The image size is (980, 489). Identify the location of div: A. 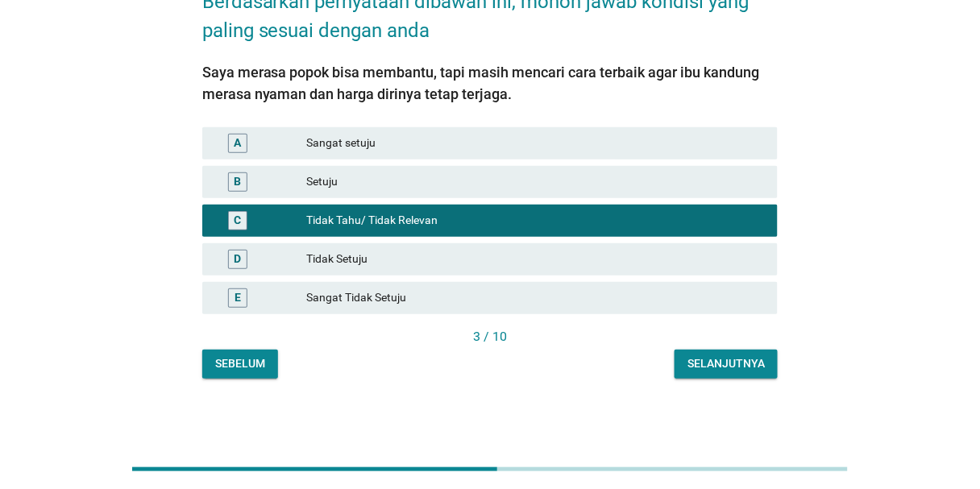
(238, 143).